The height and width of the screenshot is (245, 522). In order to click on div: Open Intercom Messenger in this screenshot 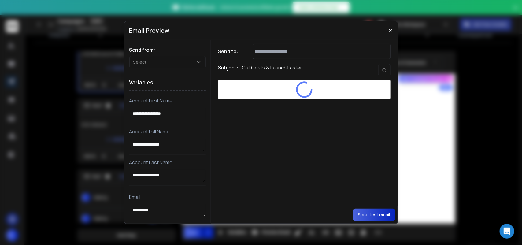, I will do `click(507, 231)`.